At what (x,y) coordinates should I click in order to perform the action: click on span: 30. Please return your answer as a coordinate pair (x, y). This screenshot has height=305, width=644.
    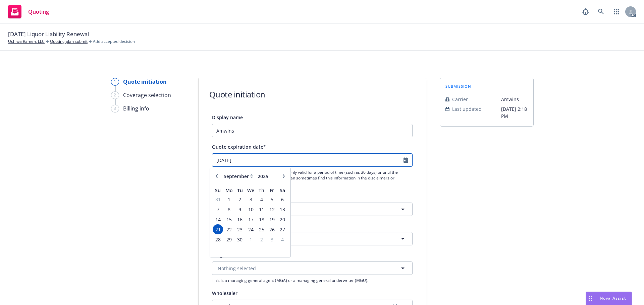
    Looking at the image, I should click on (240, 240).